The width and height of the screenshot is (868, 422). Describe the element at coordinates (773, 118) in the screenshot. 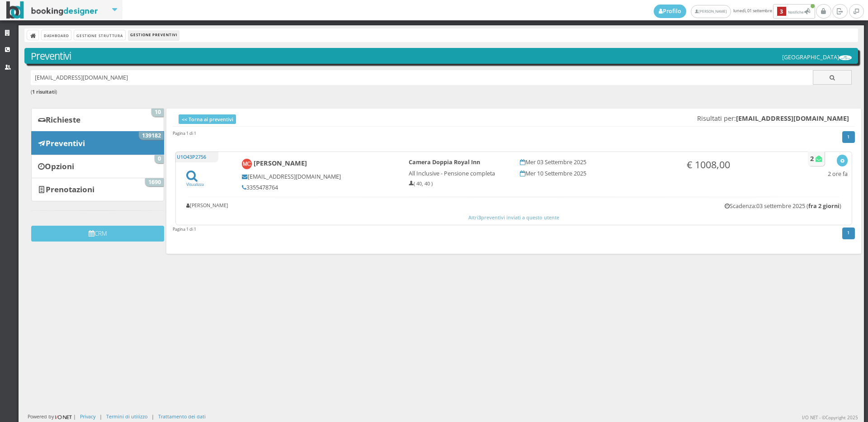

I see `span: Risultati per:` at that location.